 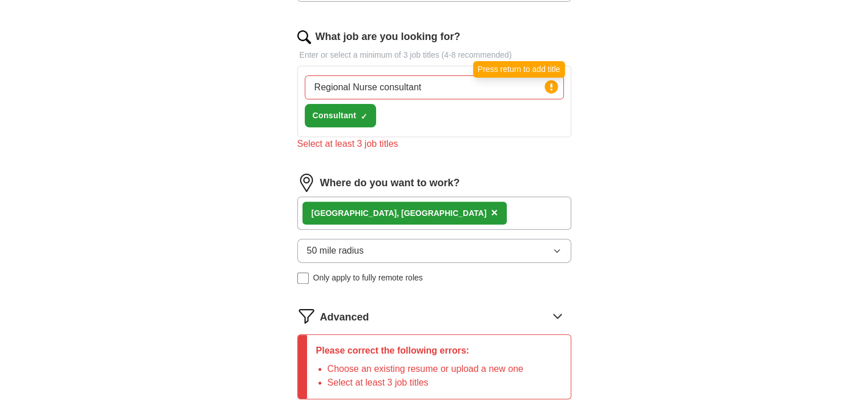 What do you see at coordinates (519, 69) in the screenshot?
I see `div: Press return to add title` at bounding box center [519, 69].